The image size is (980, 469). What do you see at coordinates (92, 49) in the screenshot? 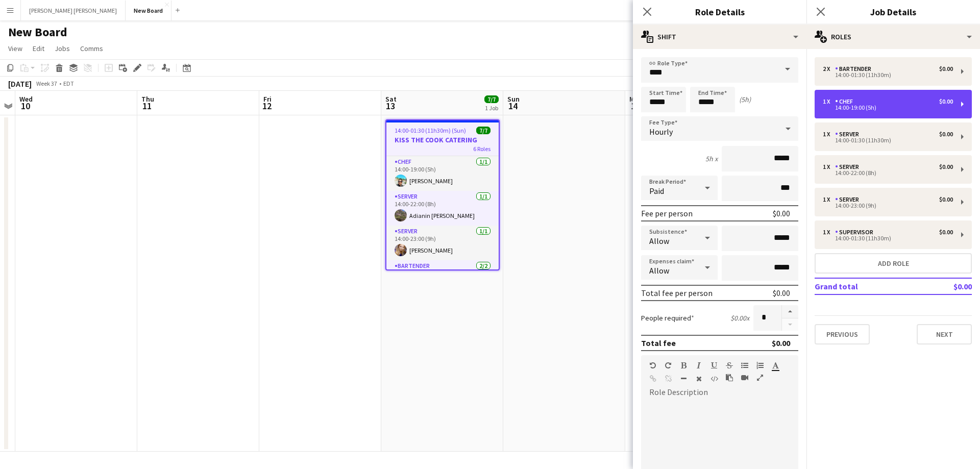
I see `a: Comms` at bounding box center [92, 49].